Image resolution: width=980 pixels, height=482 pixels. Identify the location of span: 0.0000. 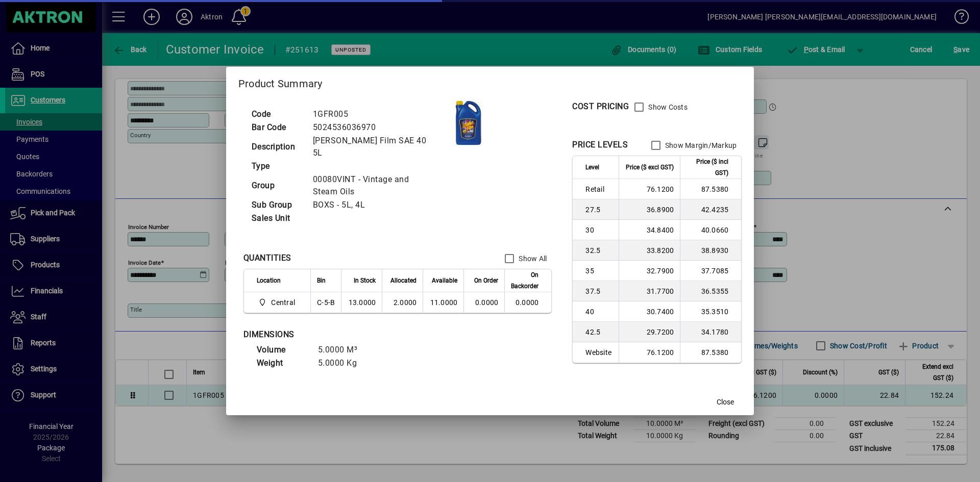
(487, 303).